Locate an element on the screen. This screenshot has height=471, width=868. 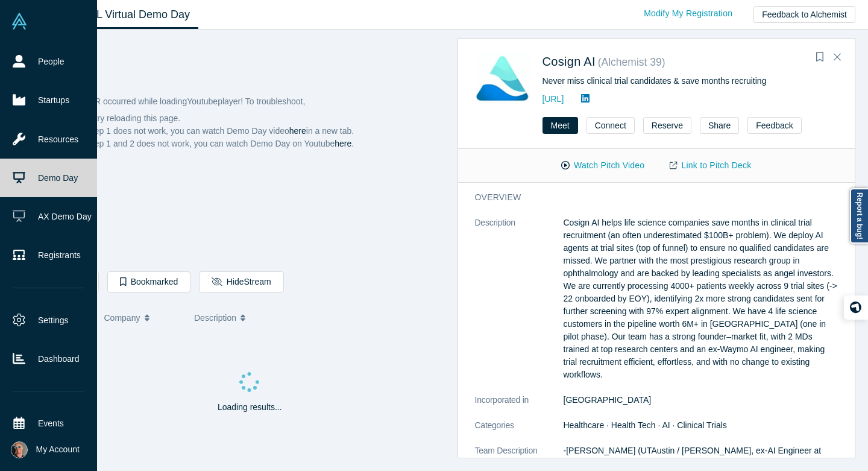
p: Loading results... is located at coordinates (249, 407).